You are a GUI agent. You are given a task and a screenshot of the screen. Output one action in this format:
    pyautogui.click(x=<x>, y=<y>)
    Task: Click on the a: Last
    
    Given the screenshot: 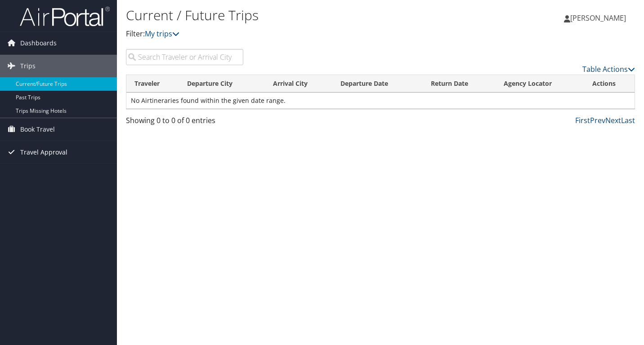 What is the action you would take?
    pyautogui.click(x=627, y=121)
    